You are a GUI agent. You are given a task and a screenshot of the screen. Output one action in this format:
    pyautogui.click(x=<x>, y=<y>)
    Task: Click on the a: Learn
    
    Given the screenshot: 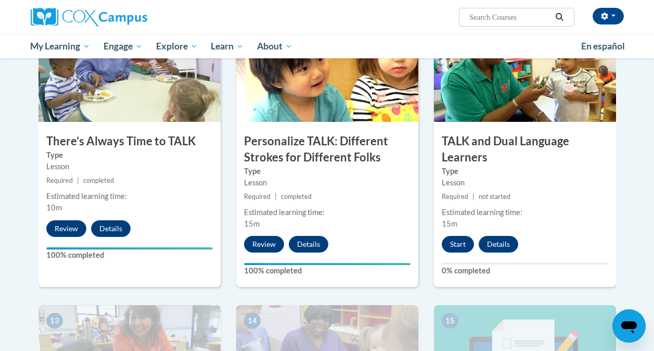 What is the action you would take?
    pyautogui.click(x=227, y=46)
    